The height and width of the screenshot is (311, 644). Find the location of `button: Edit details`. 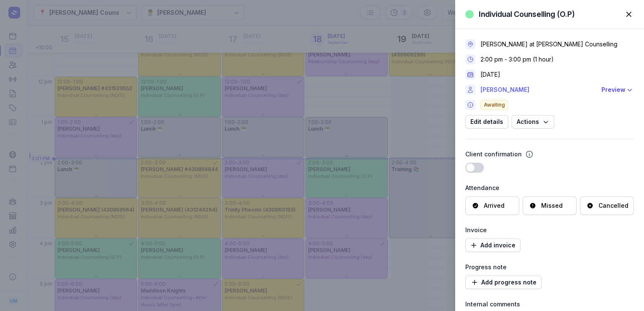

button: Edit details is located at coordinates (487, 122).